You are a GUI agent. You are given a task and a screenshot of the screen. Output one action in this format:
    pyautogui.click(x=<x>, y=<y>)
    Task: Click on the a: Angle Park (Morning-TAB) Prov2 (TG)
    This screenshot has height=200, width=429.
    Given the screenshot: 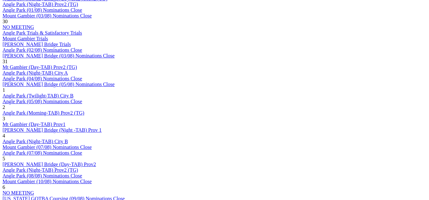 What is the action you would take?
    pyautogui.click(x=43, y=113)
    